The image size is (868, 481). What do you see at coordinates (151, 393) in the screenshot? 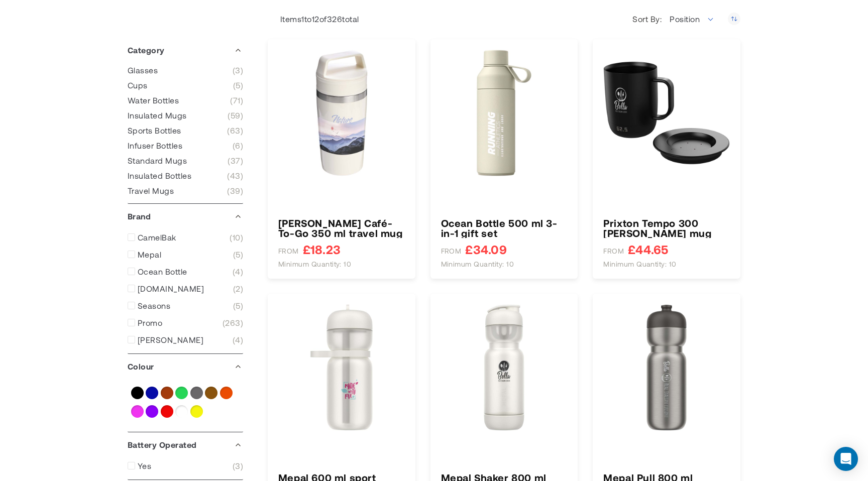
I see `a: Blue` at bounding box center [151, 393].